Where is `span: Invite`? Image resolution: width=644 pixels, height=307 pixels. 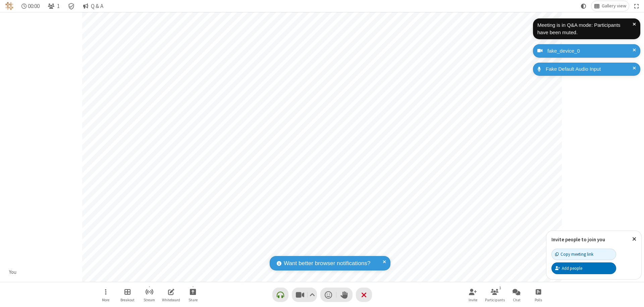 span: Invite is located at coordinates (473, 300).